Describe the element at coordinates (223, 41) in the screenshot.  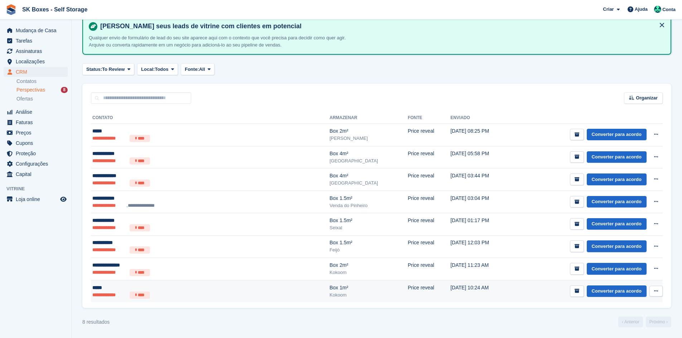
I see `p: Qualquer envio de formulário de lead do seu site aparece aqui com o contexto que você precisa par...` at that location.